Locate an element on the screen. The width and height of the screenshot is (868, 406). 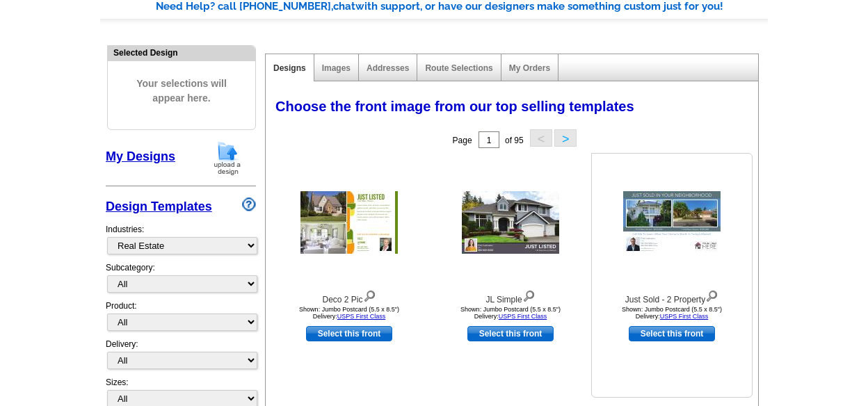
img: upload-design is located at coordinates (228, 158).